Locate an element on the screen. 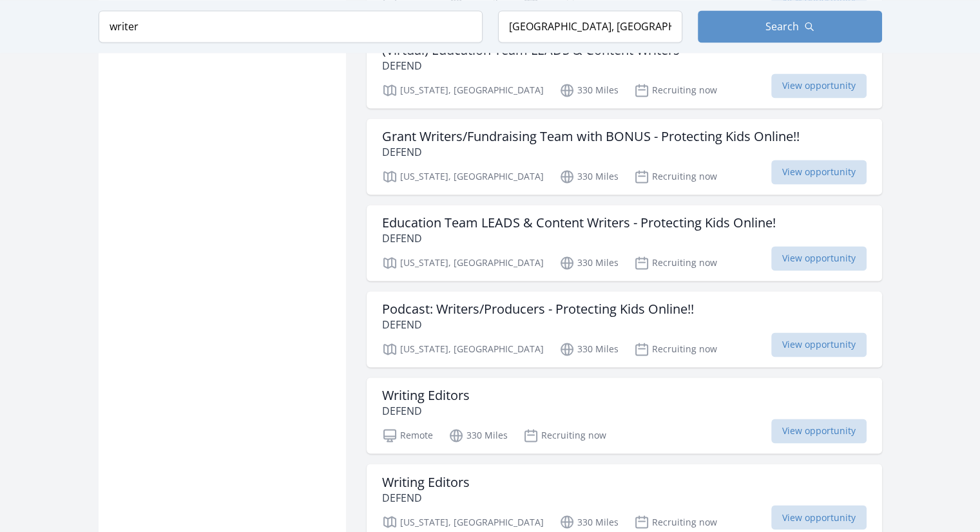 The height and width of the screenshot is (532, 980). a: Writing Editors DEFEND Remote 330 Miles Recruiting now View opportunity is located at coordinates (624, 415).